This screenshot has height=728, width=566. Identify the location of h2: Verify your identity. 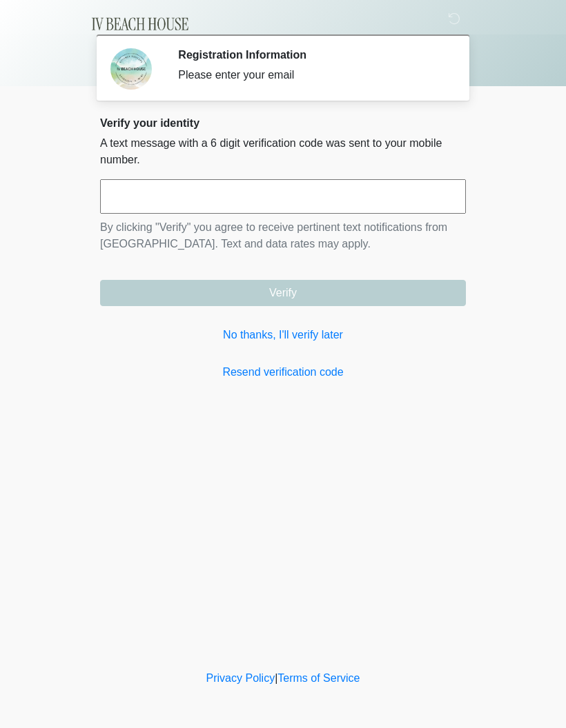
(283, 123).